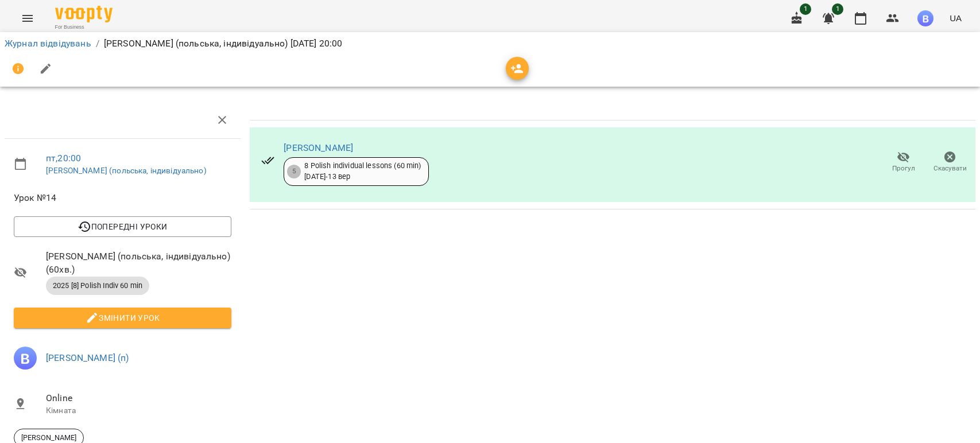  I want to click on img: Voopty Logo, so click(84, 14).